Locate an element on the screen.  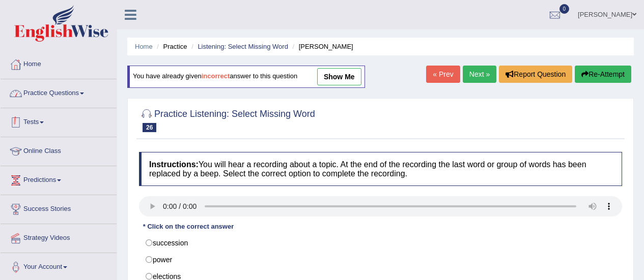
div: You have already given answer to this question is located at coordinates (246, 77).